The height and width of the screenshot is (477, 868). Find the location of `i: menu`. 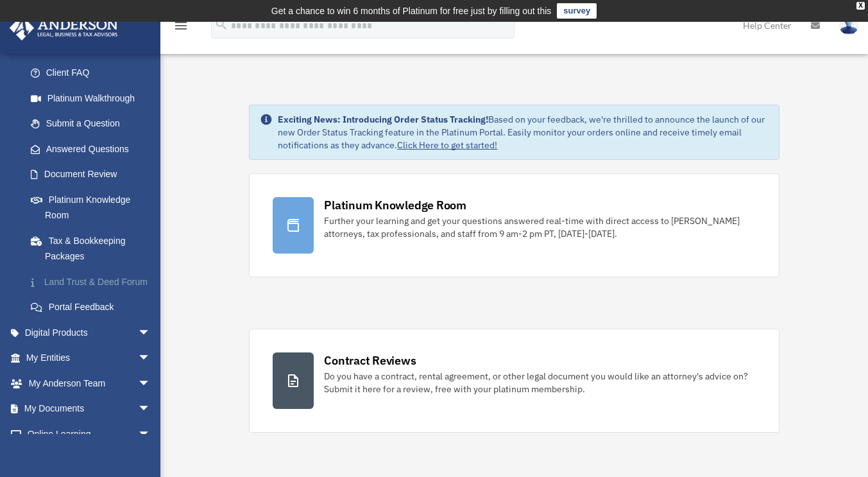

i: menu is located at coordinates (181, 26).